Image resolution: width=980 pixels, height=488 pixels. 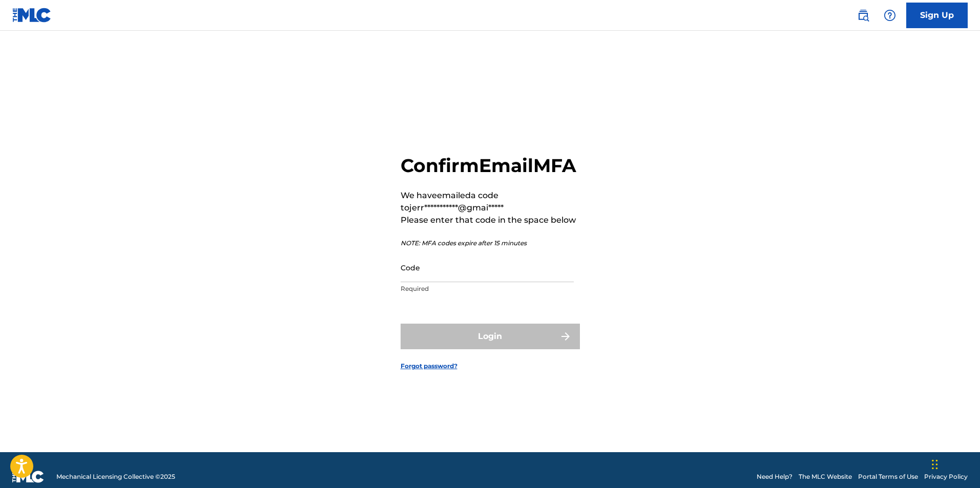 I want to click on img: logo, so click(x=28, y=477).